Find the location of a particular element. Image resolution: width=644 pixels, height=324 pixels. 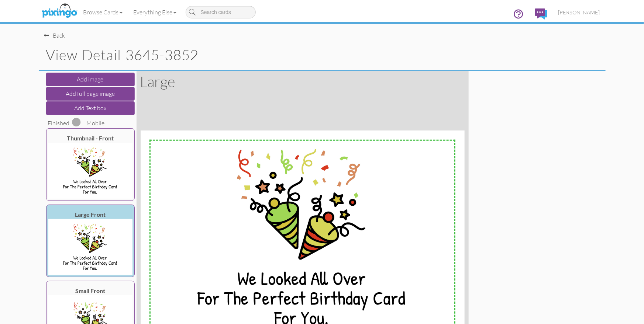

button: Add image is located at coordinates (90, 80).